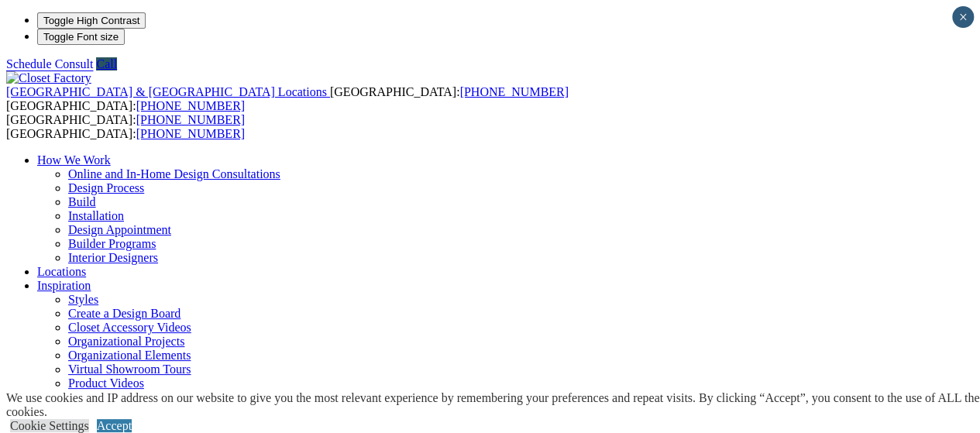 The width and height of the screenshot is (980, 433). I want to click on a: Product Videos, so click(106, 382).